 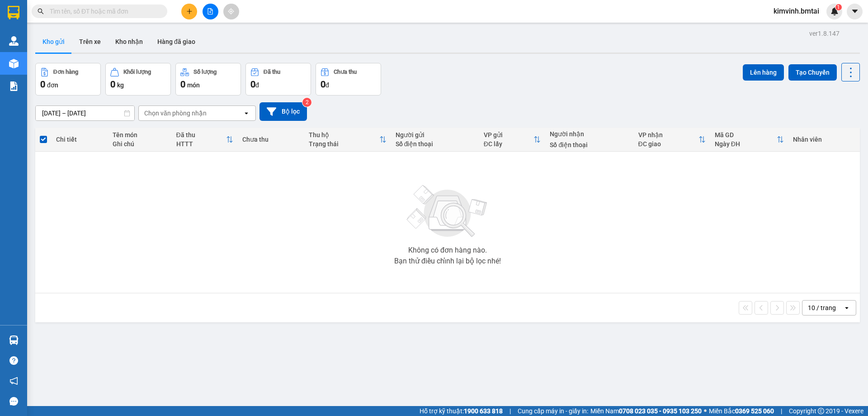 I want to click on div: Ngày ĐH, so click(x=746, y=144).